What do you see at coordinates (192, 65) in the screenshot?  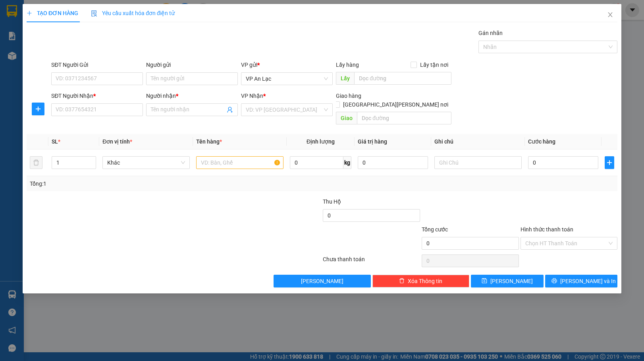 I see `div: Người gửi` at bounding box center [192, 65].